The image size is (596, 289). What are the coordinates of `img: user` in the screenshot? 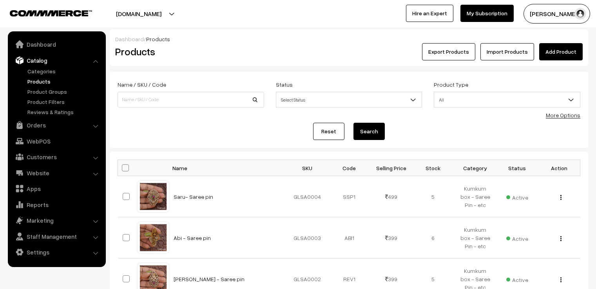 It's located at (580, 14).